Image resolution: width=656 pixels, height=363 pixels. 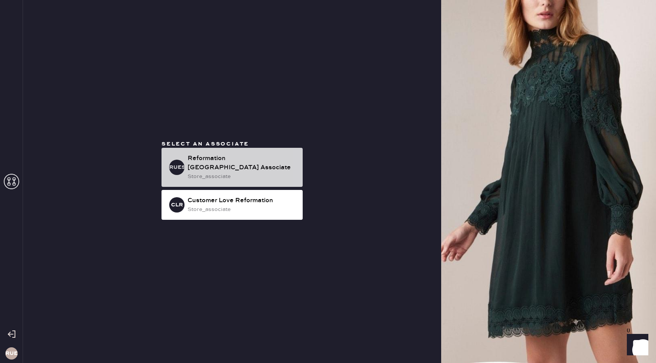 I want to click on span: Select an associate, so click(x=205, y=144).